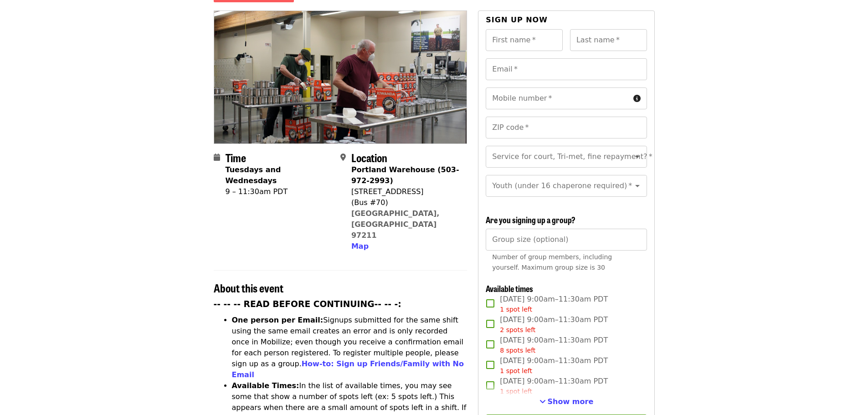  I want to click on button: See more timeslots, so click(567, 401).